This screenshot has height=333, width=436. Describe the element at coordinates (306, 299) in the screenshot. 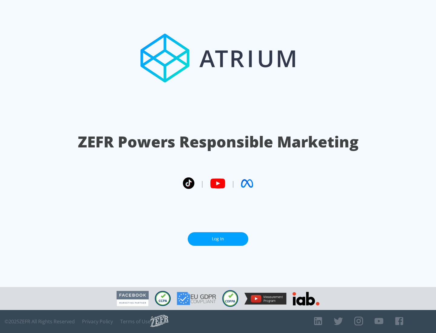

I see `img: IAB` at that location.